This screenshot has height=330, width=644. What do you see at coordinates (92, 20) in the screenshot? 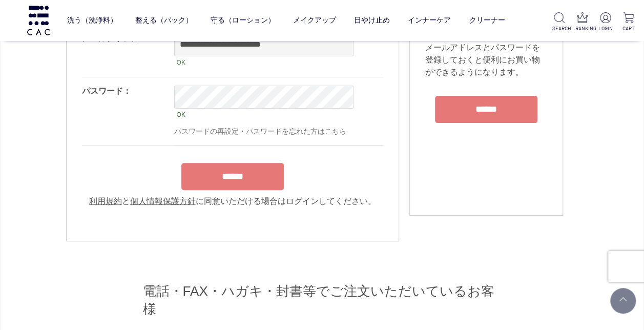
I see `a: 洗う（洗浄料）` at bounding box center [92, 20].